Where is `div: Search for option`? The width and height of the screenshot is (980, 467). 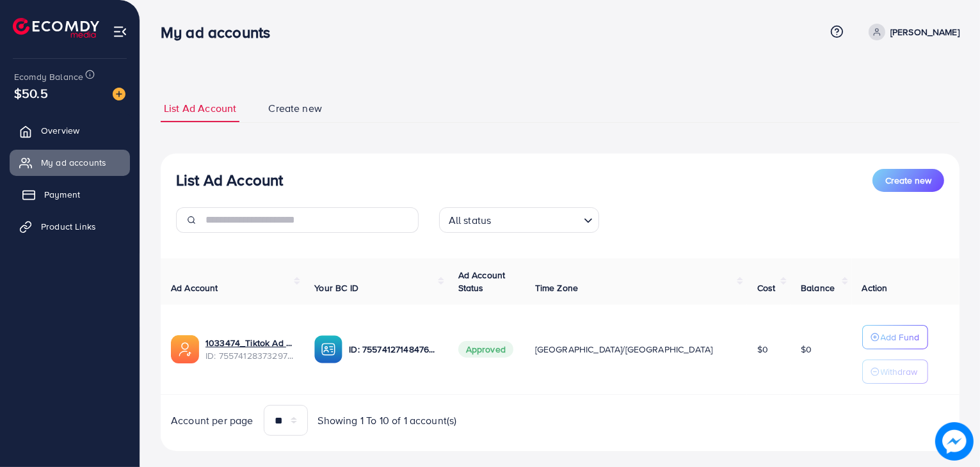 div: Search for option is located at coordinates (519, 220).